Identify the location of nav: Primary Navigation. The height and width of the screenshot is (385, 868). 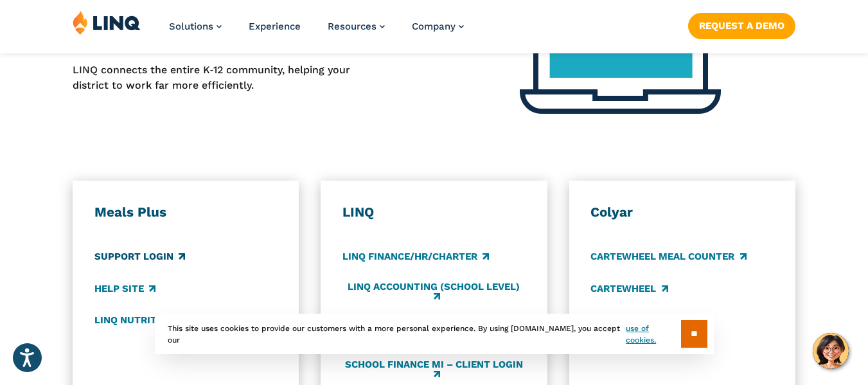
(316, 31).